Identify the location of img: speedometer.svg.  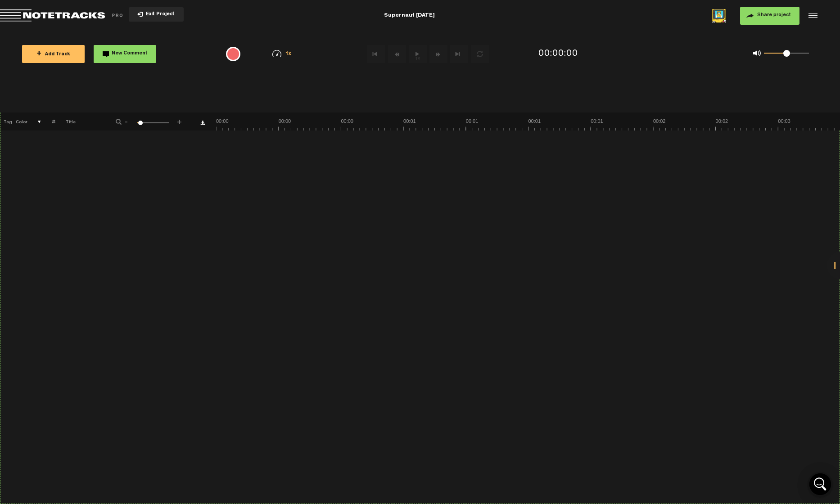
(277, 53).